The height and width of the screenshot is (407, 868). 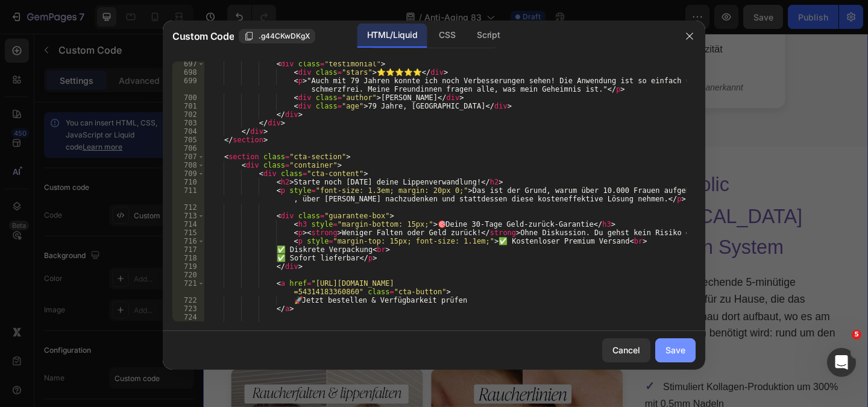 I want to click on div: • Verbessert Hauttextur und -elastizität, so click(x=501, y=16).